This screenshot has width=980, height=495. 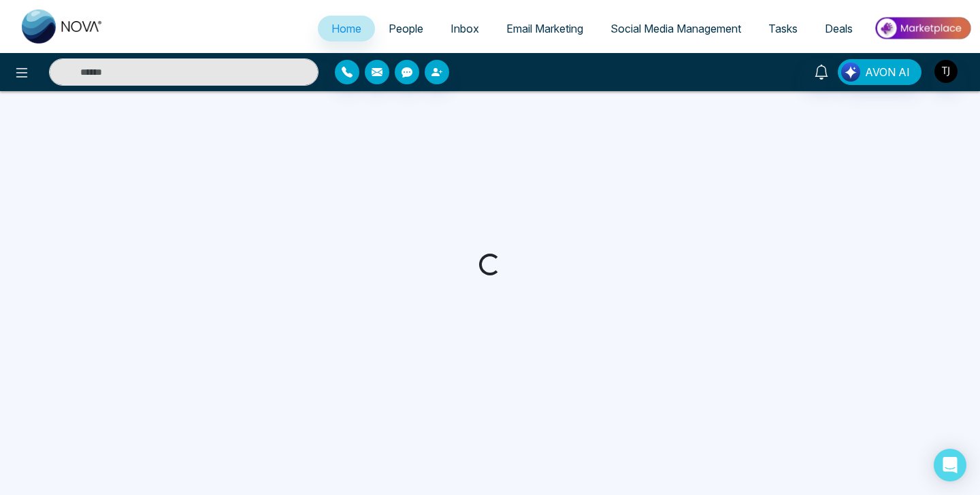 I want to click on img: Nova CRM Logo, so click(x=63, y=26).